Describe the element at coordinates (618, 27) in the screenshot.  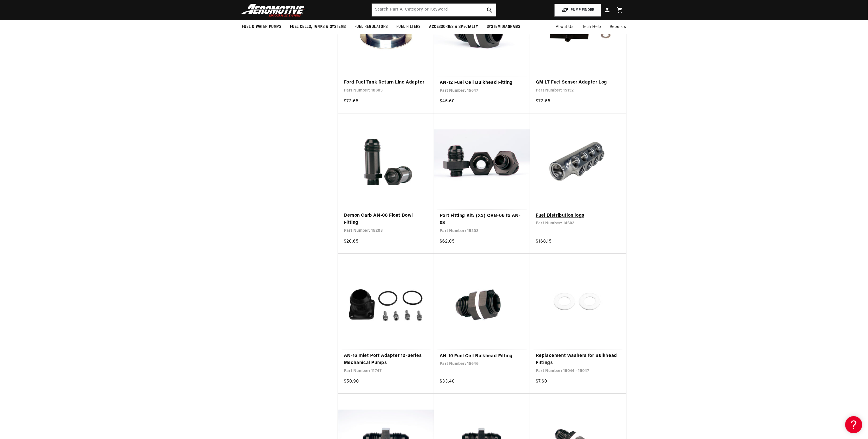
I see `span: Rebuilds` at that location.